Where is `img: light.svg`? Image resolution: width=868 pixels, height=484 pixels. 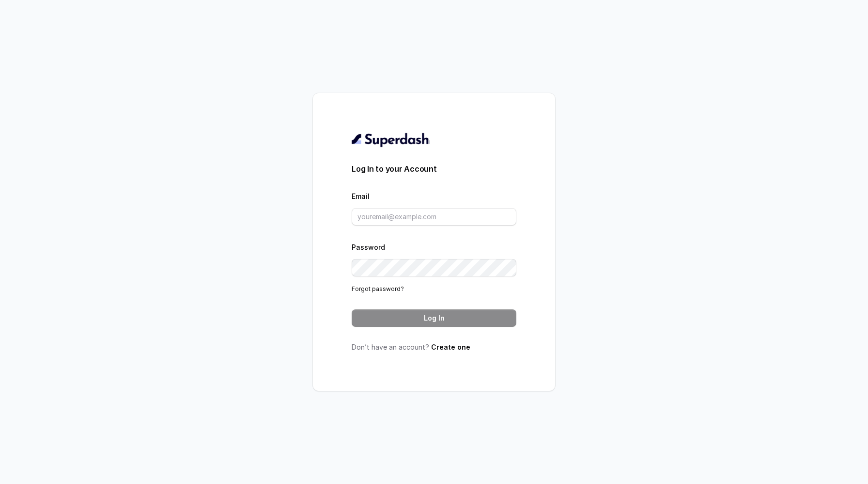
img: light.svg is located at coordinates (390, 140).